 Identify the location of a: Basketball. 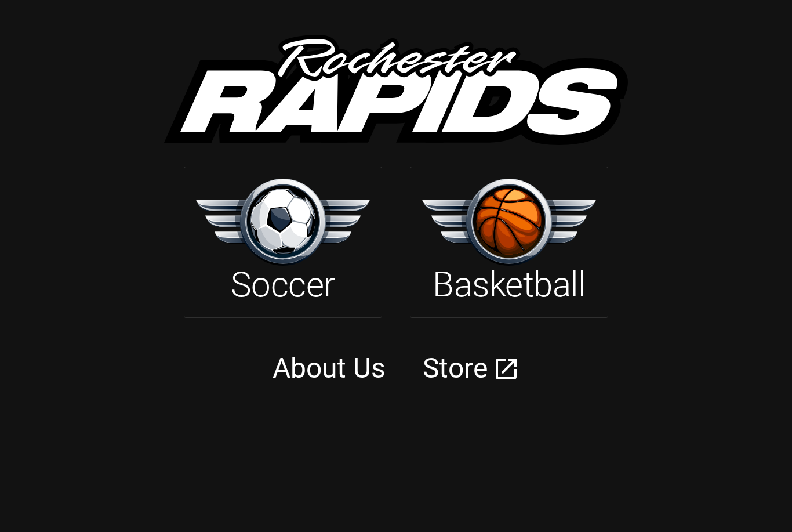
(509, 242).